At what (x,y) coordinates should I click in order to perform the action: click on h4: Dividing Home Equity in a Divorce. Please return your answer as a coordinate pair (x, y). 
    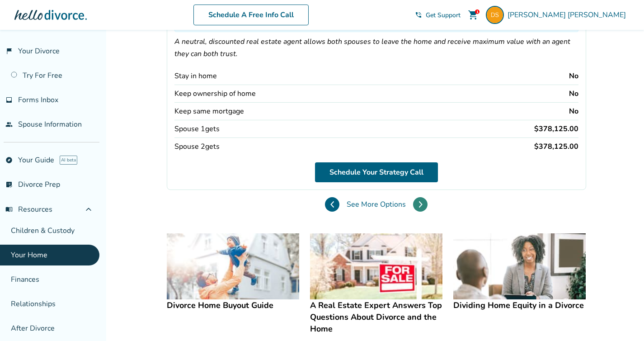
    Looking at the image, I should click on (519, 306).